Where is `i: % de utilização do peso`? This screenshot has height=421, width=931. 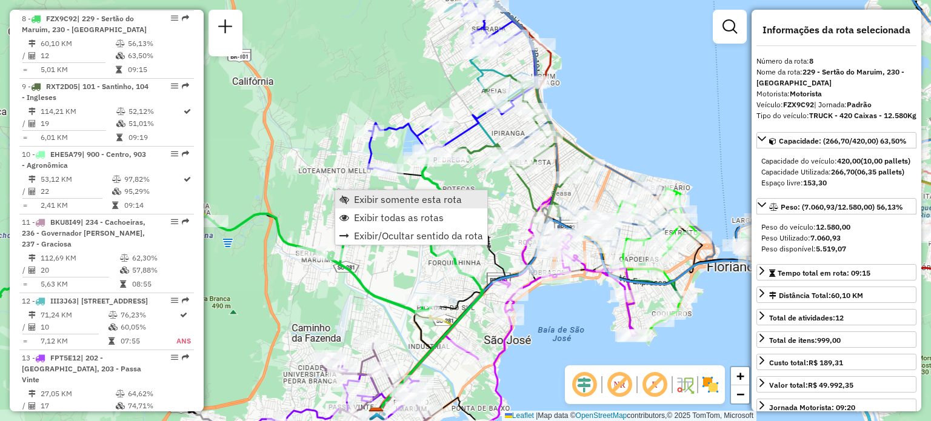 i: % de utilização do peso is located at coordinates (120, 394).